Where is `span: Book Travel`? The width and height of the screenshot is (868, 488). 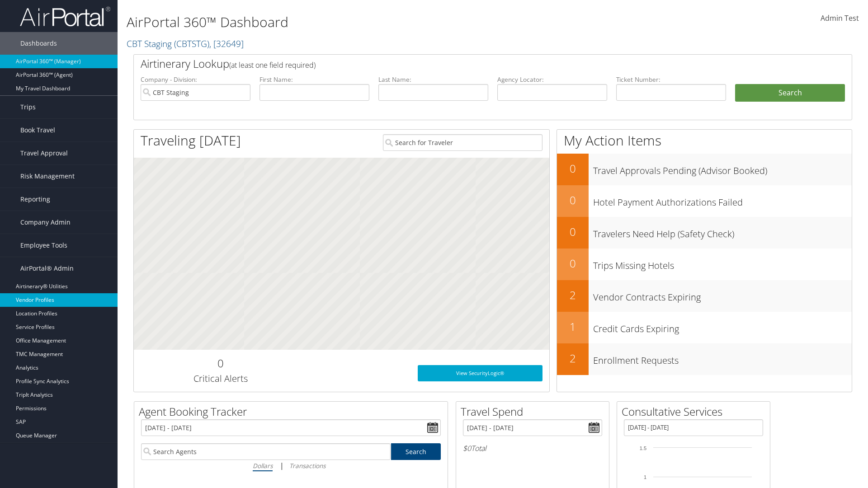 span: Book Travel is located at coordinates (38, 130).